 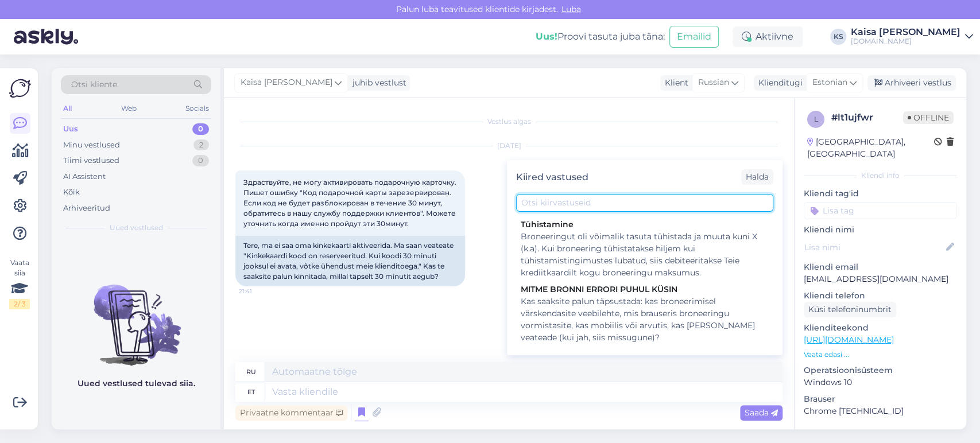 What do you see at coordinates (84, 177) in the screenshot?
I see `div: AI Assistent` at bounding box center [84, 177].